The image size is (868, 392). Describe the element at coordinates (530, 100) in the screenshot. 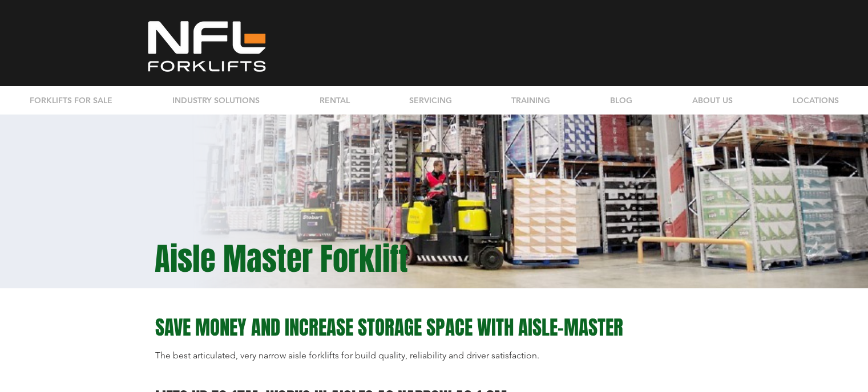

I see `a: TRAINING` at that location.